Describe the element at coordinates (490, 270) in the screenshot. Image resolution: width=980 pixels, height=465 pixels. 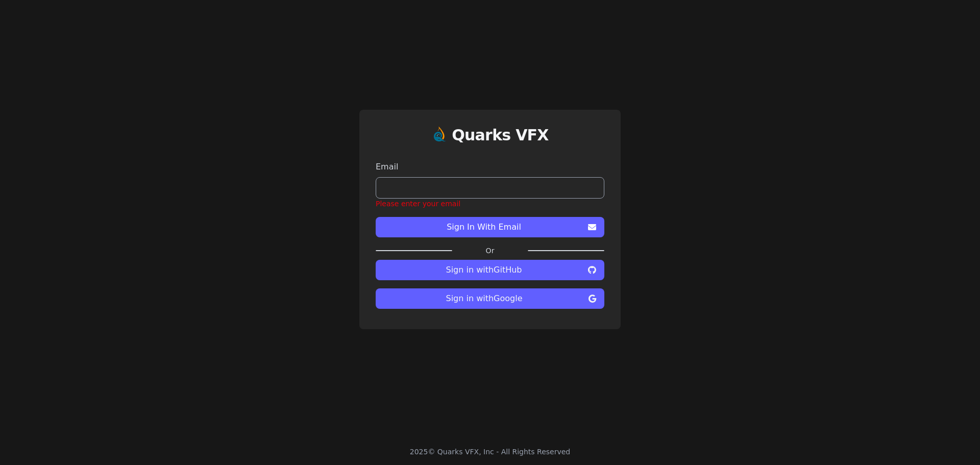
I see `button: Sign in withGitHub` at that location.